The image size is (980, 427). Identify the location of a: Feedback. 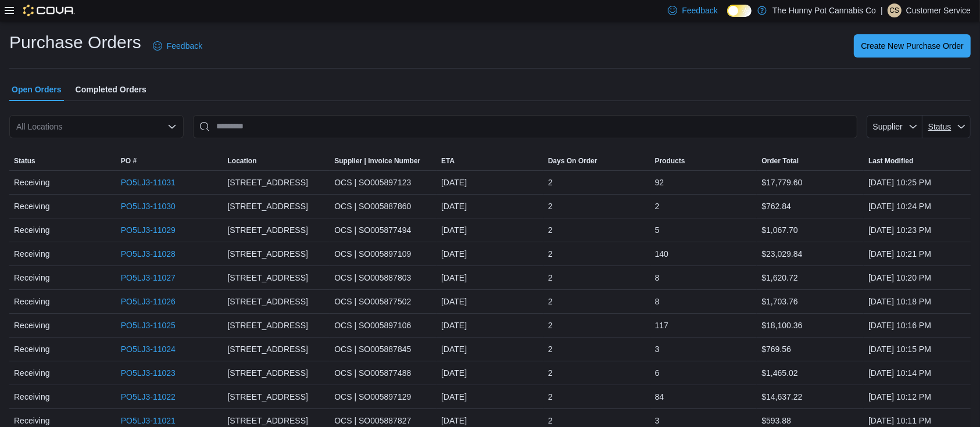
(177, 46).